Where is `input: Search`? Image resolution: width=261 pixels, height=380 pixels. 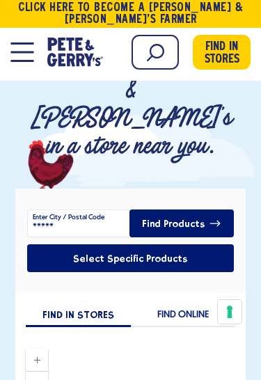
input: Search is located at coordinates (155, 52).